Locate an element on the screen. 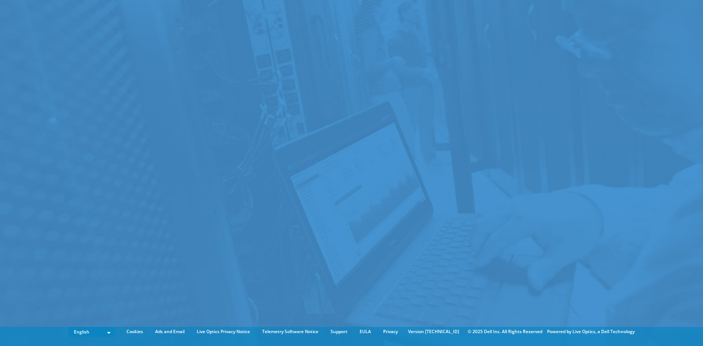 Image resolution: width=703 pixels, height=346 pixels. li: Powered by Live Optics, a Dell Technology is located at coordinates (591, 332).